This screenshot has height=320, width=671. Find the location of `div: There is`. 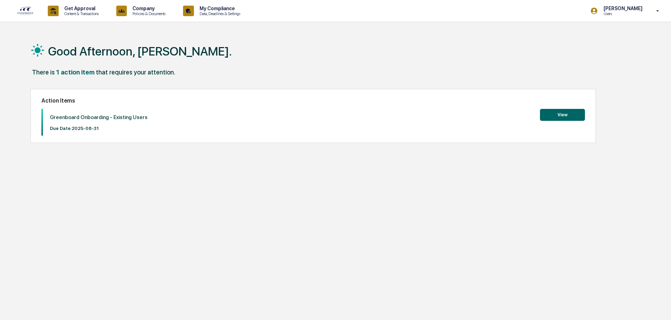

div: There is is located at coordinates (43, 72).